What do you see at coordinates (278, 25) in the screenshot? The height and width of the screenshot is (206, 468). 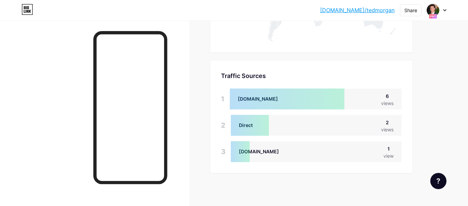 I see `path: Uruguay` at bounding box center [278, 25].